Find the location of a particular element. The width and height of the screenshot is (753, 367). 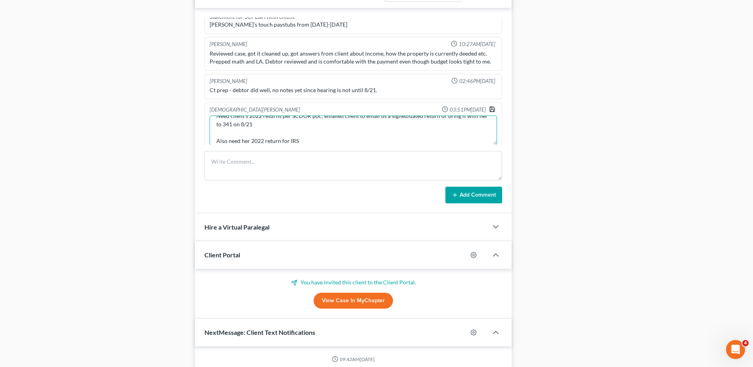

div: Ct prep - debtor did well, no notes yet since hearing is not until 8/21. is located at coordinates (354, 90).